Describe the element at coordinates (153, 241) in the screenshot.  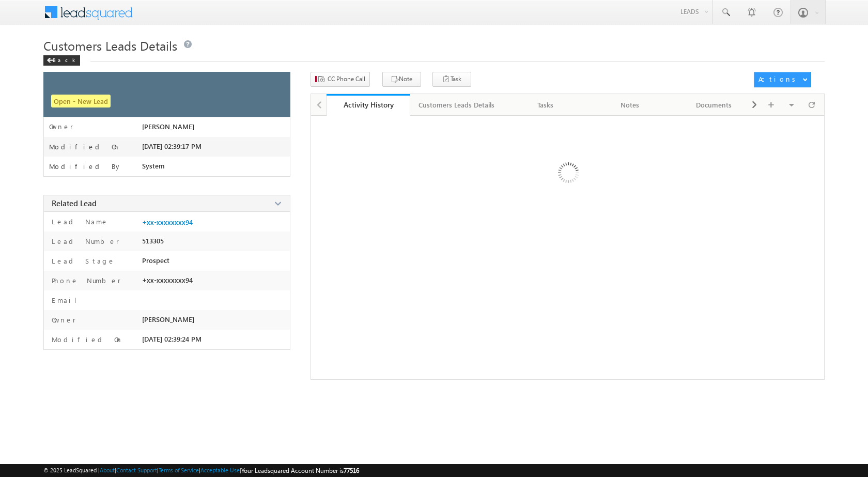
I see `span: 513305` at that location.